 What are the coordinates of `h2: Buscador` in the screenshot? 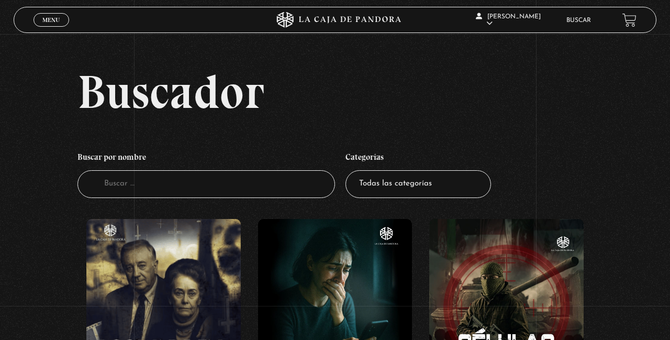 It's located at (367, 92).